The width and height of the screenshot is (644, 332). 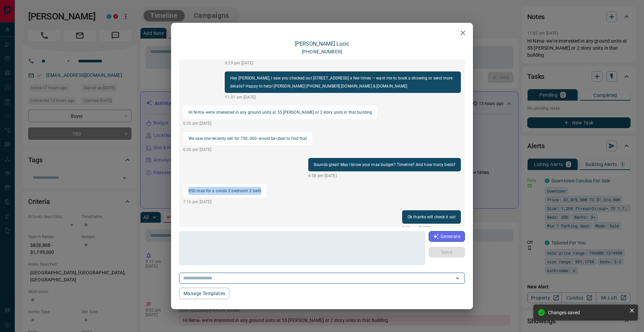 What do you see at coordinates (458, 279) in the screenshot?
I see `button: Open` at bounding box center [458, 279].